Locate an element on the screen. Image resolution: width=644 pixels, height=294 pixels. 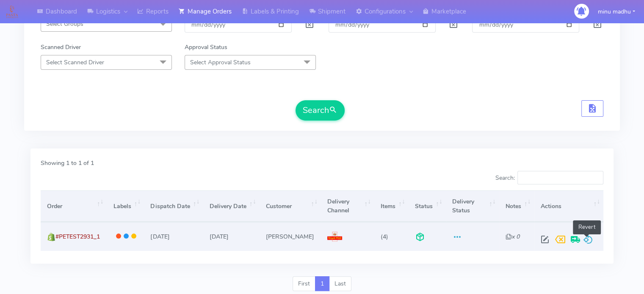
th: Order: activate to sort column ascending is located at coordinates (74, 206).